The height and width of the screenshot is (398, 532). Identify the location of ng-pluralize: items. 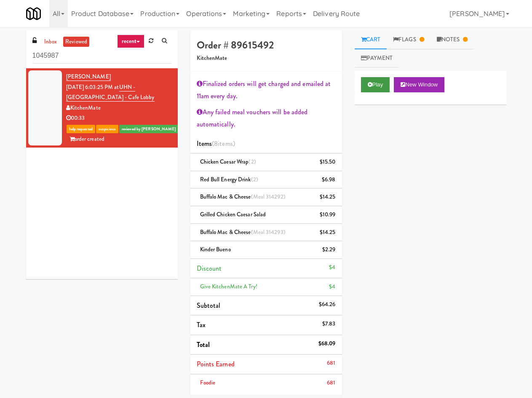
(226, 143).